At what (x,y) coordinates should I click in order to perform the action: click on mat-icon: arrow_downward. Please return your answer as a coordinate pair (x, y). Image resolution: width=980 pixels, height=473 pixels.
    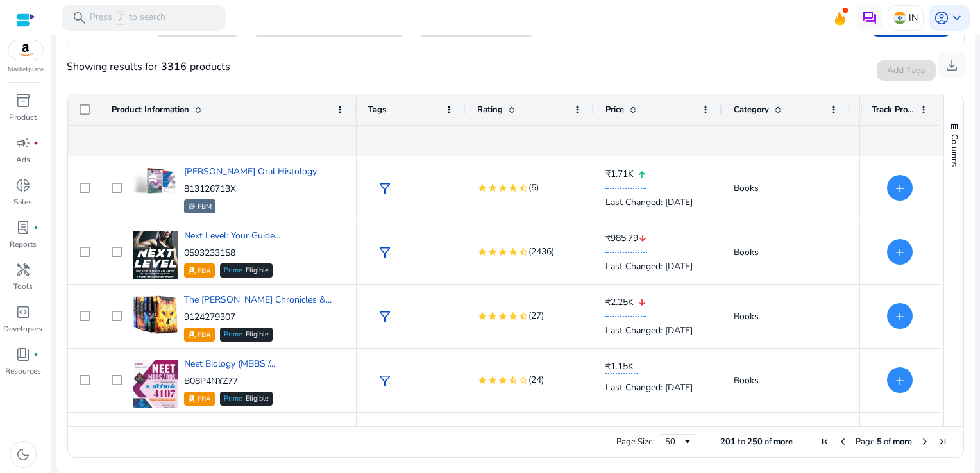
    Looking at the image, I should click on (643, 238).